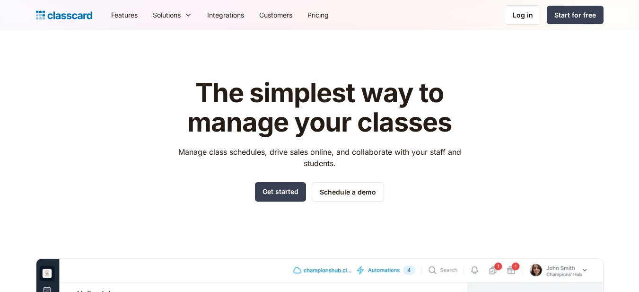 This screenshot has width=639, height=292. Describe the element at coordinates (318, 15) in the screenshot. I see `a: Pricing` at that location.